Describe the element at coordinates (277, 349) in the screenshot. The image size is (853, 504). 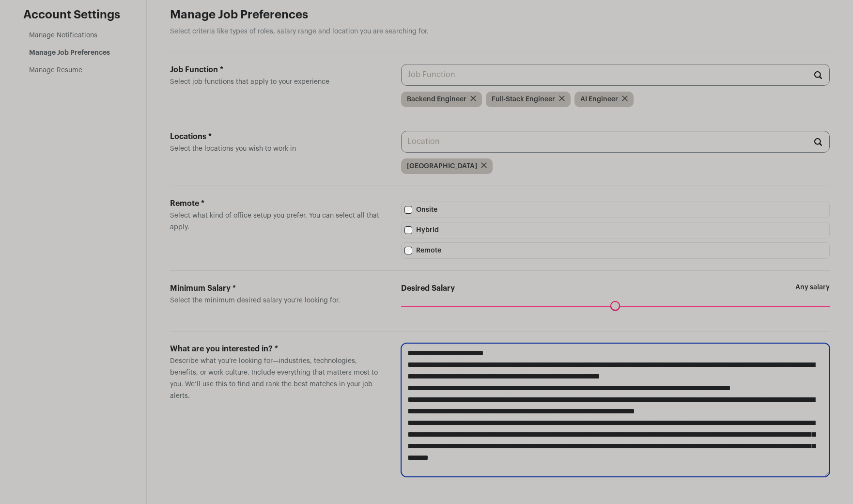
I see `div: What are you interested in? *` at that location.